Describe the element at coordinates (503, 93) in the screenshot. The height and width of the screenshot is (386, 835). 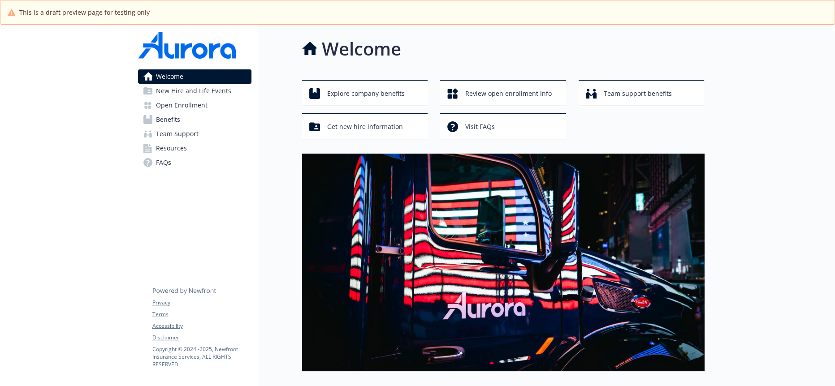
I see `button: Review open enrollment info` at that location.